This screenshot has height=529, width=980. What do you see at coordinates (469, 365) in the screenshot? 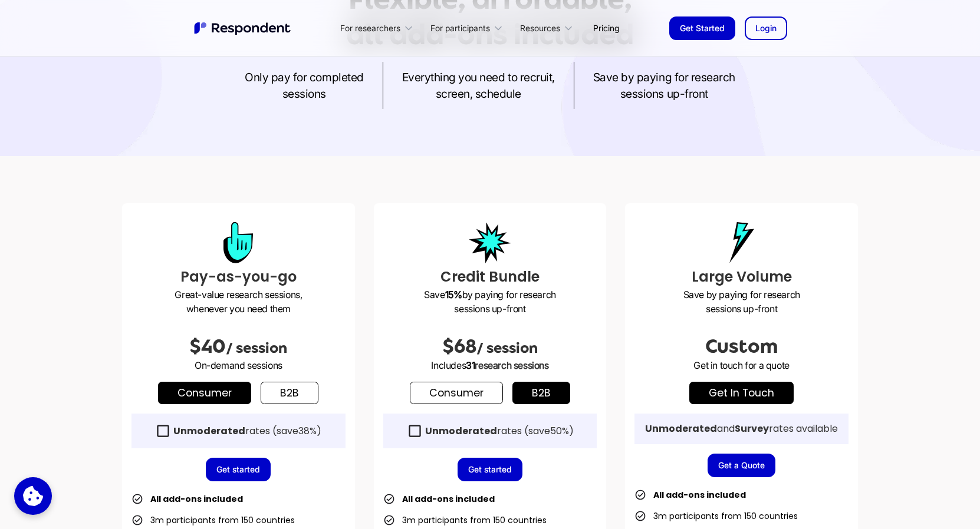
I see `span: 31` at bounding box center [469, 365].